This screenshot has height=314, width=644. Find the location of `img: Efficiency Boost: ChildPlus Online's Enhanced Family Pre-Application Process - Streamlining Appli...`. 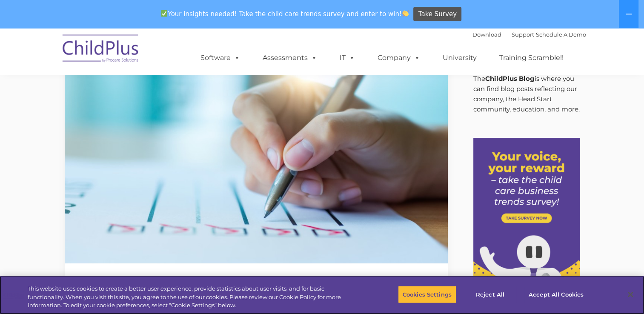

img: Efficiency Boost: ChildPlus Online's Enhanced Family Pre-Application Process - Streamlining Appli... is located at coordinates (256, 155).